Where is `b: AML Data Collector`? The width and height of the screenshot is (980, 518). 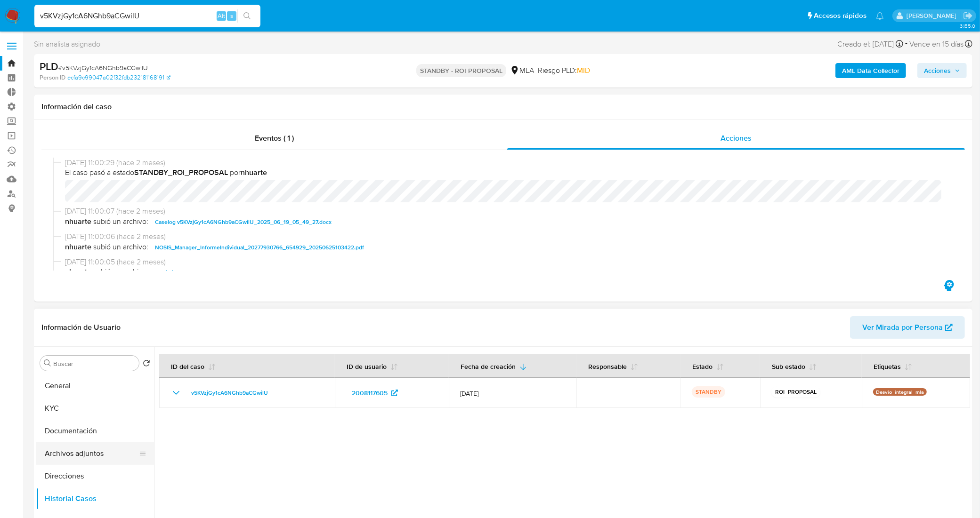
b: AML Data Collector is located at coordinates (871, 71).